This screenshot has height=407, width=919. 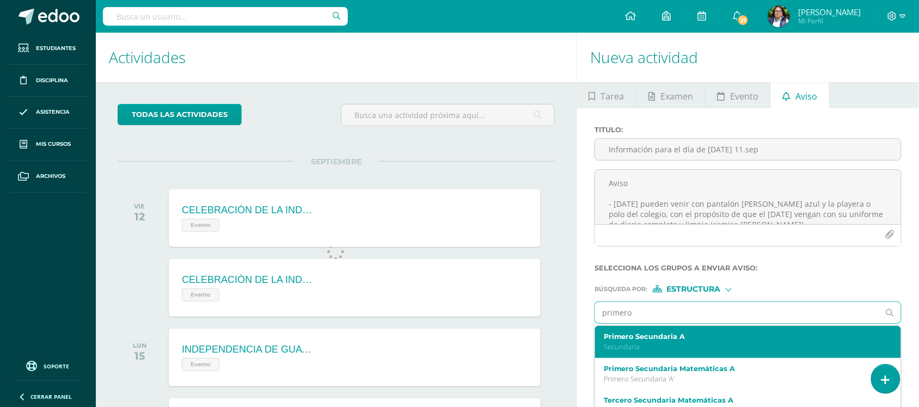 I want to click on a: Soporte, so click(x=48, y=365).